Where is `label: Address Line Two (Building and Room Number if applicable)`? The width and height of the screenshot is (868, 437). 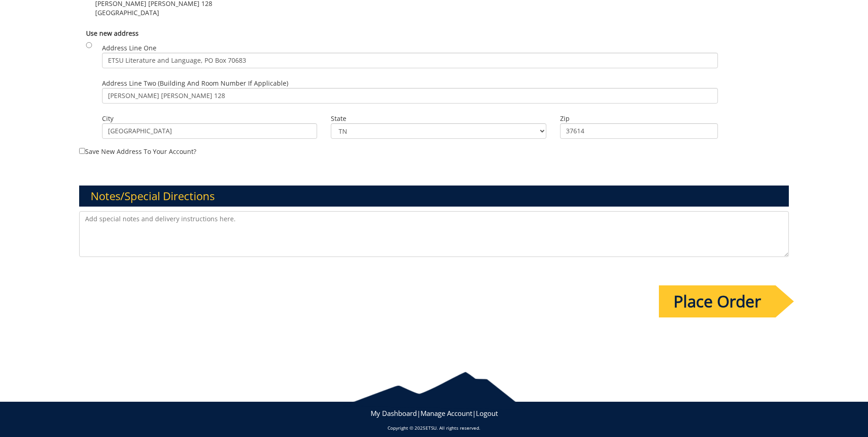
label: Address Line Two (Building and Room Number if applicable) is located at coordinates (410, 91).